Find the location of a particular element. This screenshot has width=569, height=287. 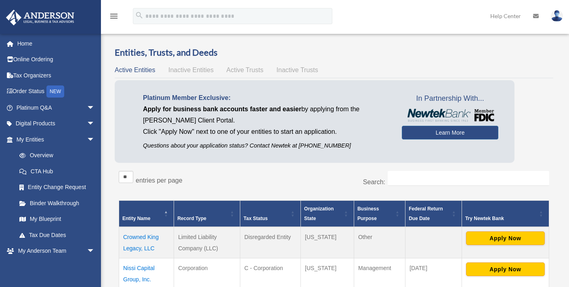

td: Limited Liability Company (LLC) is located at coordinates (207, 243).